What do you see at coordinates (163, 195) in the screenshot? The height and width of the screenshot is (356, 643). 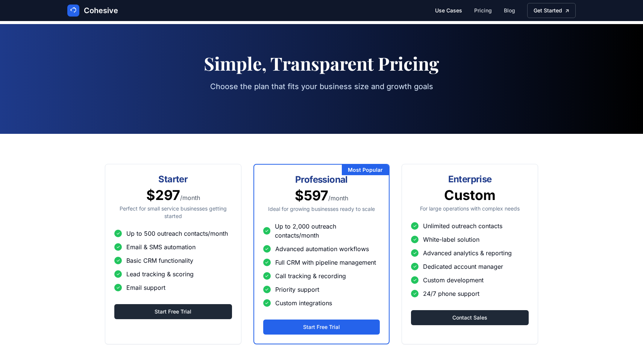 I see `span: $297` at bounding box center [163, 195].